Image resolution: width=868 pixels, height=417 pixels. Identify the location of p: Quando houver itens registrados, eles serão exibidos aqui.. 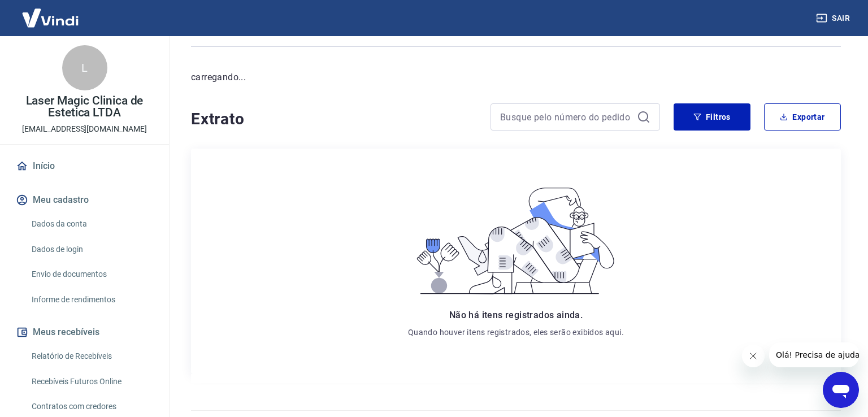
(516, 333).